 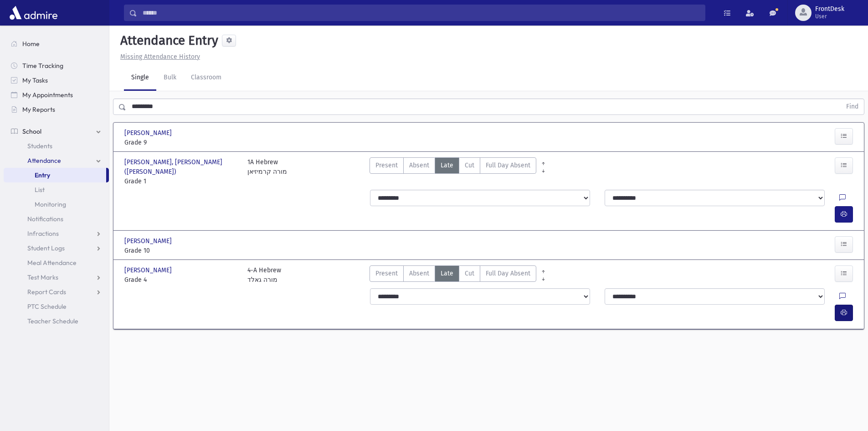 What do you see at coordinates (56, 109) in the screenshot?
I see `a: My Reports` at bounding box center [56, 109].